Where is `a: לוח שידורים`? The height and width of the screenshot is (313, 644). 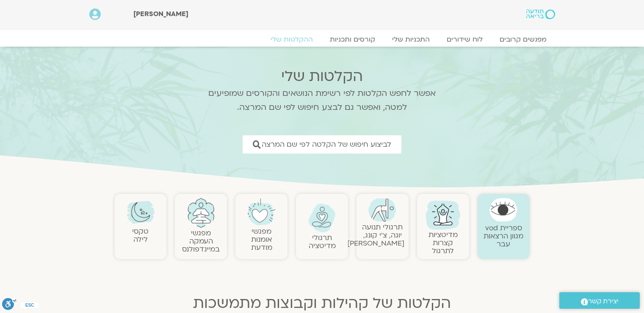
a: לוח שידורים is located at coordinates (464, 39).